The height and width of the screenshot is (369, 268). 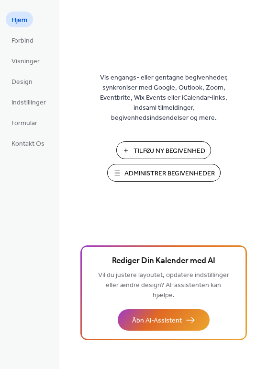 I want to click on a: Hjem, so click(x=19, y=19).